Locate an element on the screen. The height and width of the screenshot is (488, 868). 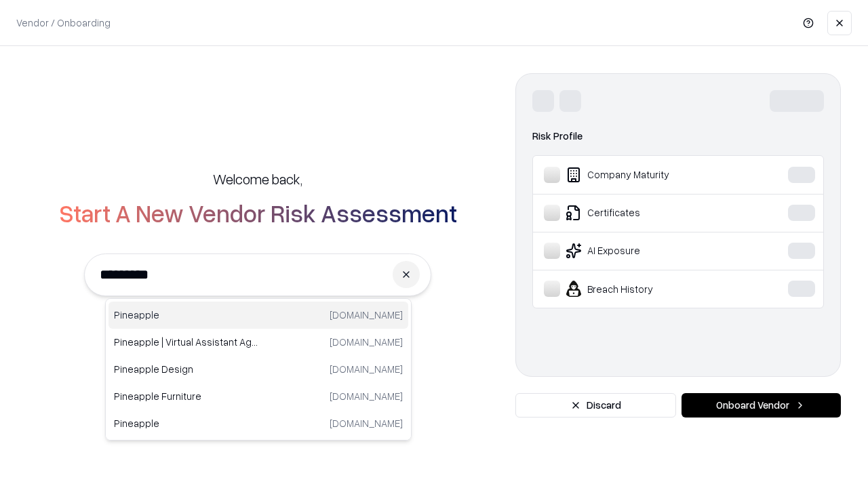
h2: Start A New Vendor Risk Assessment is located at coordinates (258, 213).